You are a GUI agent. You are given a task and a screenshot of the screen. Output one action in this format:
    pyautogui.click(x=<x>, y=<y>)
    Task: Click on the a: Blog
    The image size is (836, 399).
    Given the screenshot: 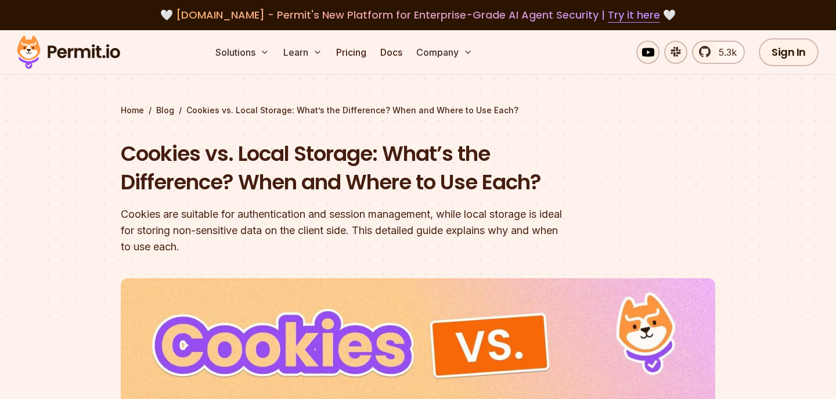 What is the action you would take?
    pyautogui.click(x=165, y=110)
    